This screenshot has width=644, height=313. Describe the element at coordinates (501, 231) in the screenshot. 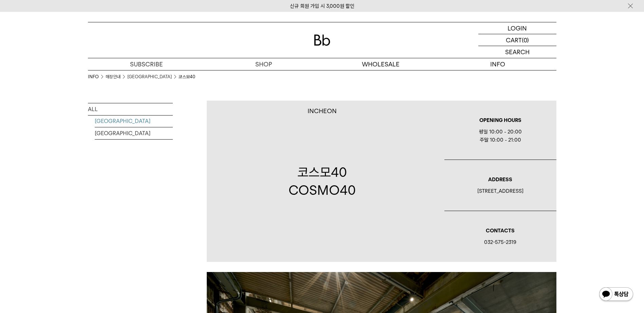

I see `p: CONTACTS` at that location.